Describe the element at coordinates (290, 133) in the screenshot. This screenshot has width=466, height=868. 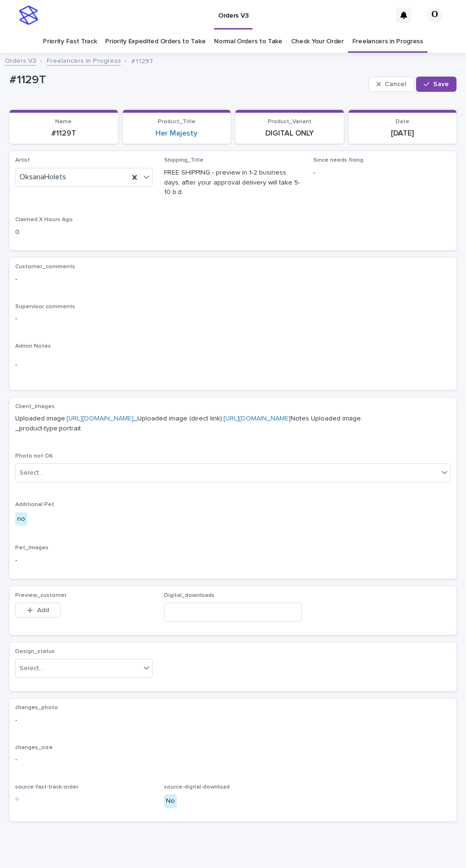
I see `p: DIGITAL ONLY` at that location.